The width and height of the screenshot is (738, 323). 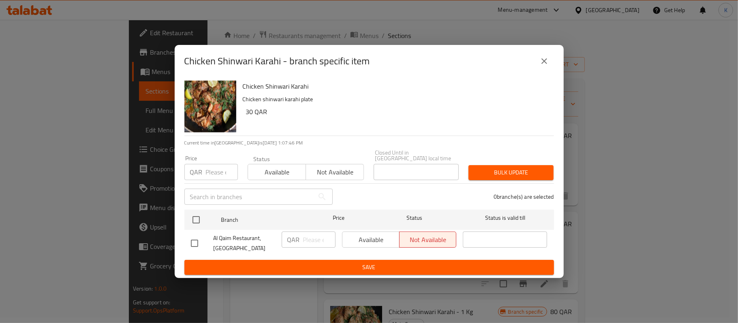 What do you see at coordinates (263, 220) in the screenshot?
I see `span: Branch` at bounding box center [263, 220].